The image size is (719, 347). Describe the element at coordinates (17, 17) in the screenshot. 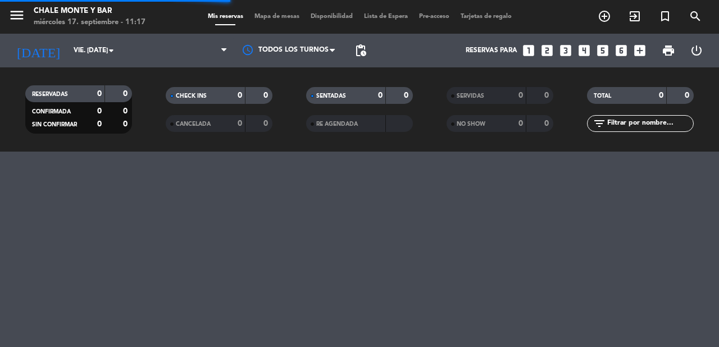

I see `button: menu` at that location.